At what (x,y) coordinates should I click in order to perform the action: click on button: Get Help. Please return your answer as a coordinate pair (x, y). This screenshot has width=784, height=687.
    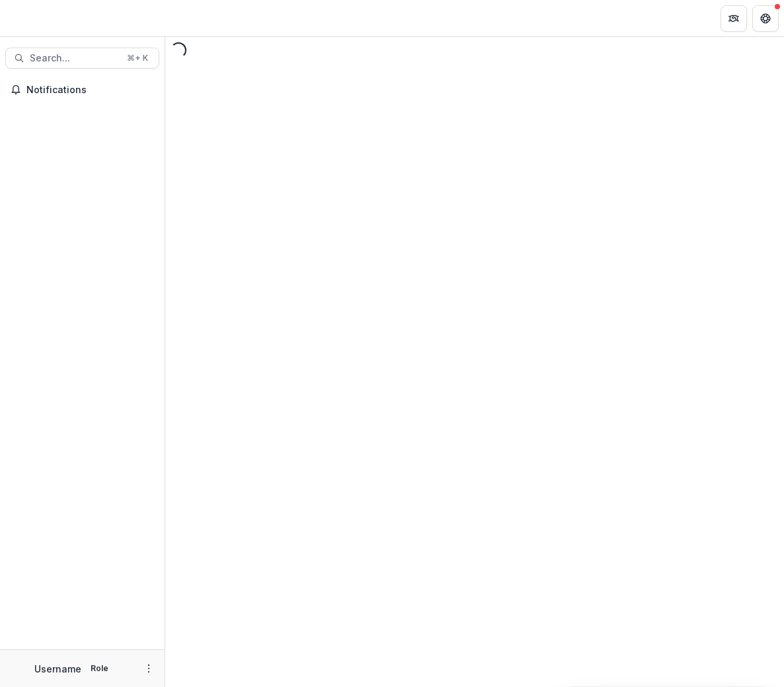
    Looking at the image, I should click on (766, 18).